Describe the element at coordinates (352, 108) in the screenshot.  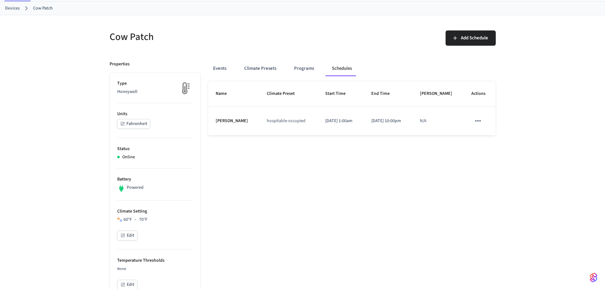
I see `table: schedules table` at that location.